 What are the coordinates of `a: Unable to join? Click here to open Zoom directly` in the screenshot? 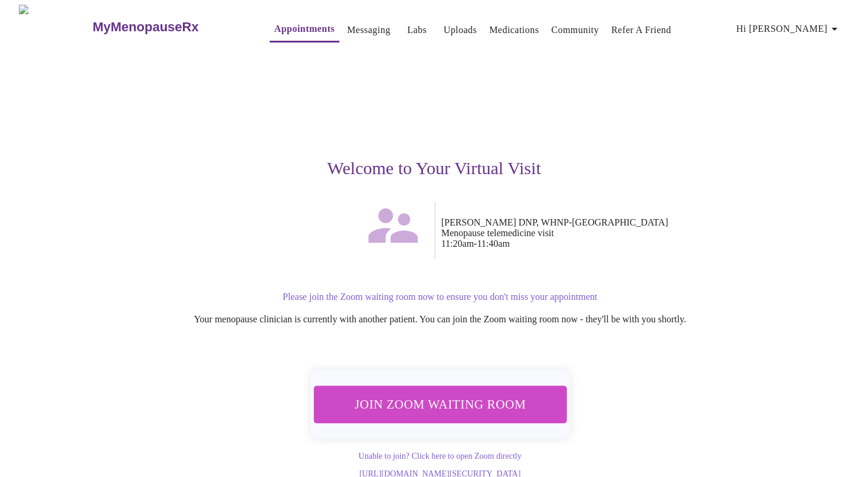 It's located at (439, 455).